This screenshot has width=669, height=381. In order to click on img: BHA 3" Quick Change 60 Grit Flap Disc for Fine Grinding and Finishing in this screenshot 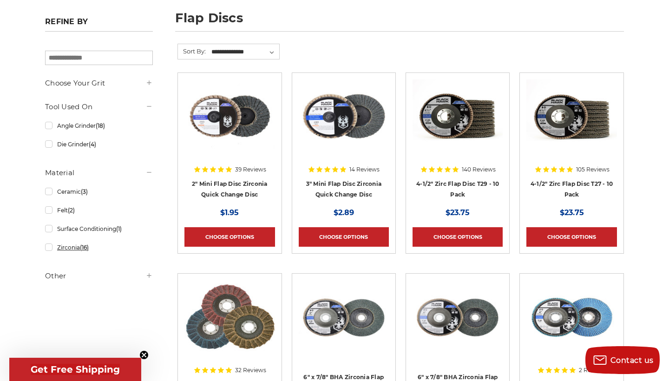, I will do `click(344, 117)`.